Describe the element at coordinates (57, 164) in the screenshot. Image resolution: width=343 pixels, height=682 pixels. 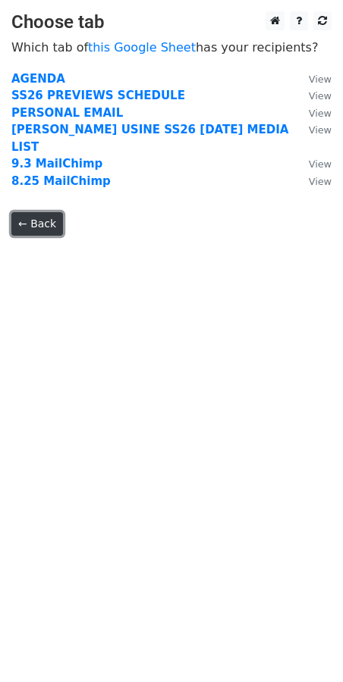
I see `strong: 9.3 MailChimp` at that location.